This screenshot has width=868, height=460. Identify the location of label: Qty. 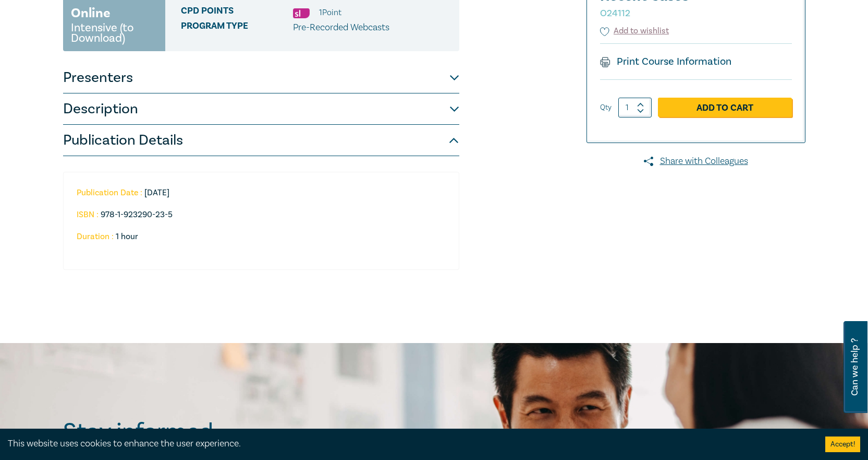
(606, 107).